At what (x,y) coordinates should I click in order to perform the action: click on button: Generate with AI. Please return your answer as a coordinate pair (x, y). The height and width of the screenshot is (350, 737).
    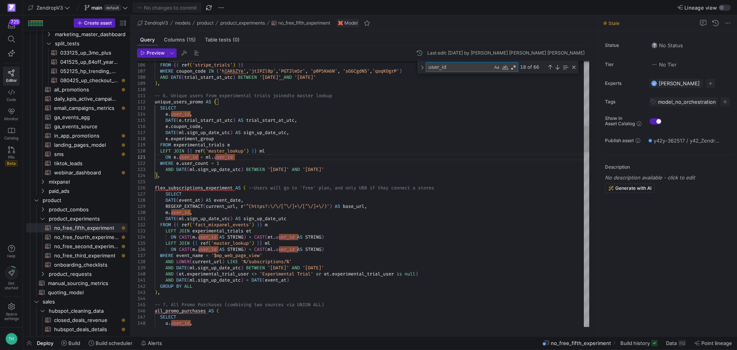
    Looking at the image, I should click on (630, 188).